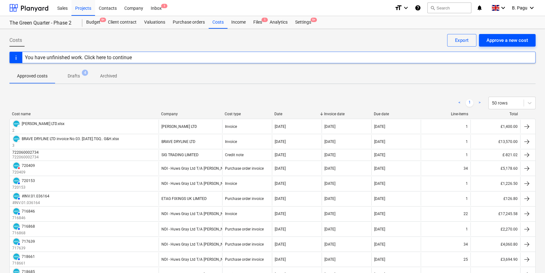 The width and height of the screenshot is (545, 273). What do you see at coordinates (24, 248) in the screenshot?
I see `p: 717639` at bounding box center [24, 248].